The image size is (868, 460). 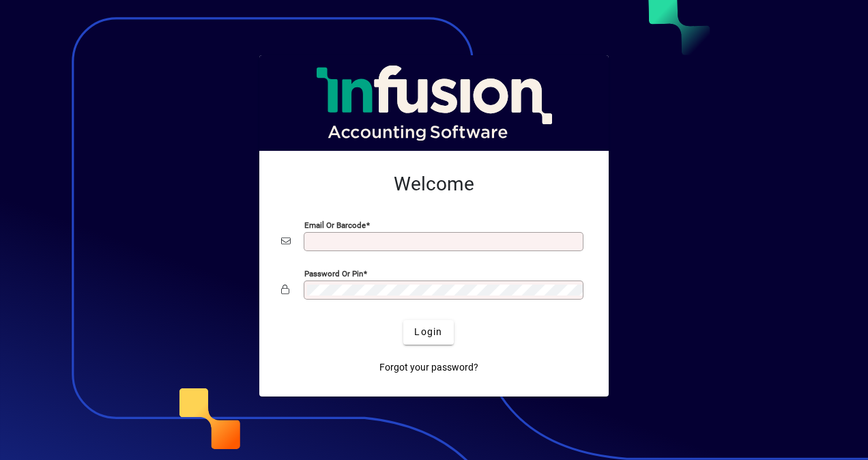 I want to click on button: Login, so click(x=427, y=332).